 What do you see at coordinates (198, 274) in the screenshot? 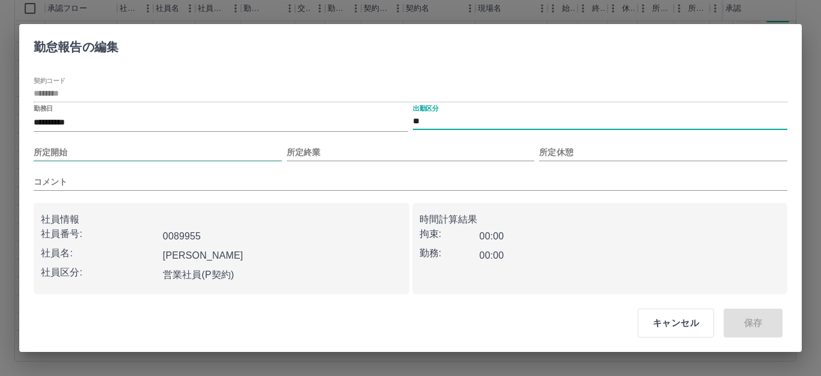
I see `b: 営業社員(P契約)` at bounding box center [198, 274].